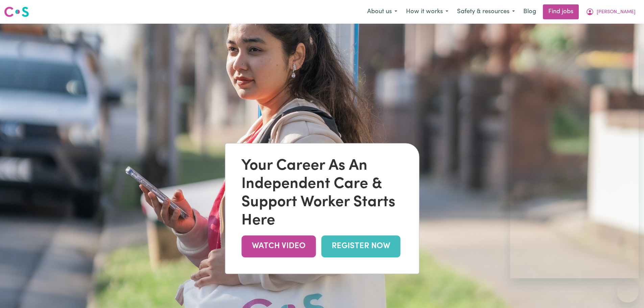 Image resolution: width=644 pixels, height=308 pixels. Describe the element at coordinates (278, 246) in the screenshot. I see `a: WATCH VIDEO` at that location.